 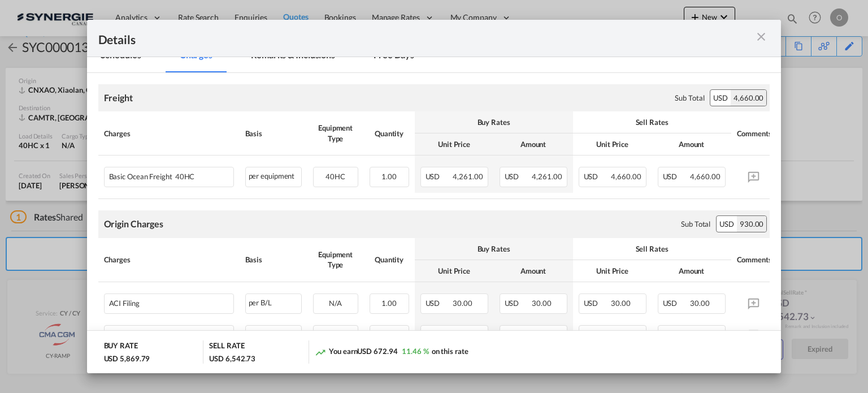 What do you see at coordinates (134, 223) in the screenshot?
I see `div: Origin Charges` at bounding box center [134, 223].